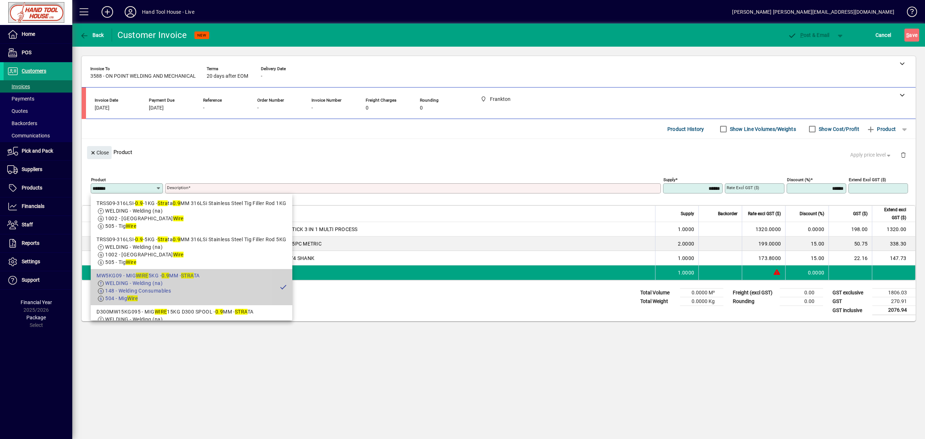 This screenshot has height=439, width=925. Describe the element at coordinates (227, 76) in the screenshot. I see `span: 20 days after EOM` at that location.